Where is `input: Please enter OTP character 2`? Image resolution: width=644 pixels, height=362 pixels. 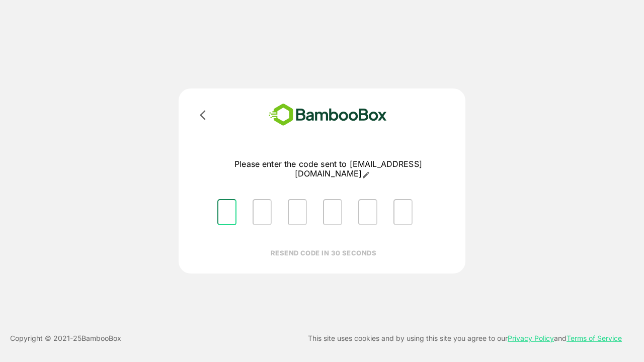
input: Please enter OTP character 2 is located at coordinates (262, 212).